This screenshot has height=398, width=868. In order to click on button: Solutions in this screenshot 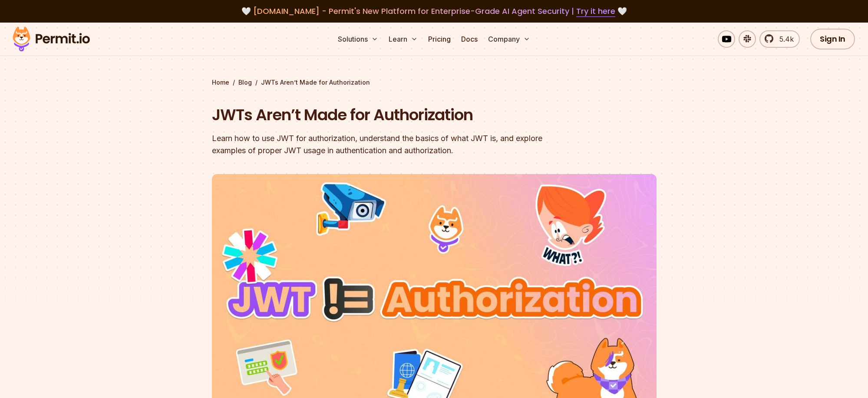, I will do `click(358, 39)`.